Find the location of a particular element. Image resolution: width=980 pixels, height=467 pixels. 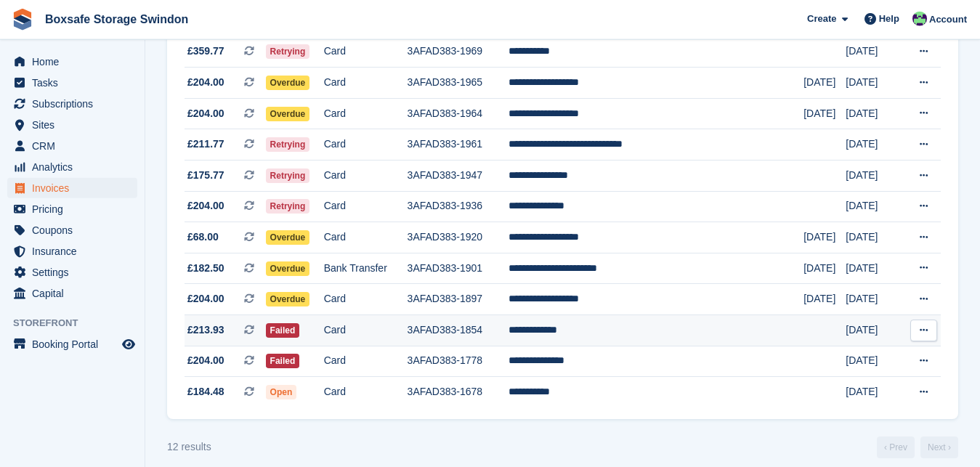

td: 3AFAD383-1920 is located at coordinates (458, 238).